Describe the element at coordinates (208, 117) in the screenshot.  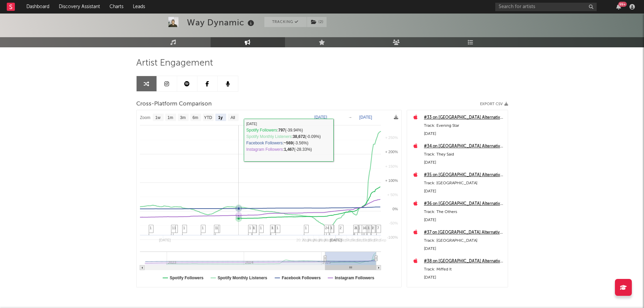
I see `text: YTD` at that location.